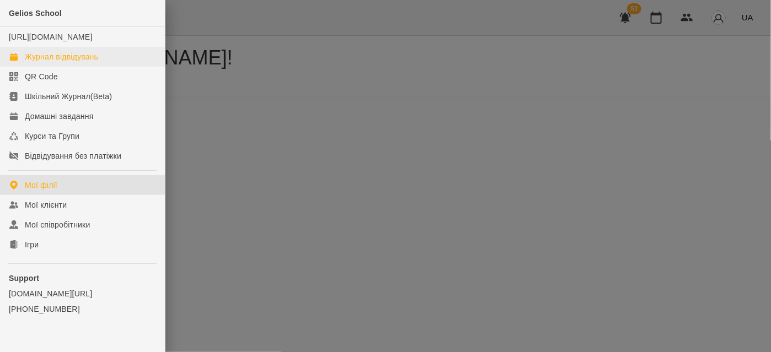  What do you see at coordinates (31, 245) in the screenshot?
I see `div: Ігри` at bounding box center [31, 245].